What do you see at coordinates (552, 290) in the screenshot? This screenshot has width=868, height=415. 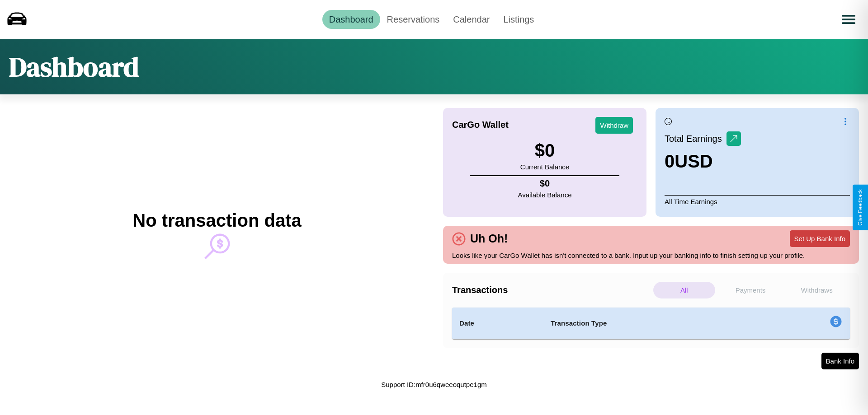 I see `h4: Transactions` at bounding box center [552, 290].